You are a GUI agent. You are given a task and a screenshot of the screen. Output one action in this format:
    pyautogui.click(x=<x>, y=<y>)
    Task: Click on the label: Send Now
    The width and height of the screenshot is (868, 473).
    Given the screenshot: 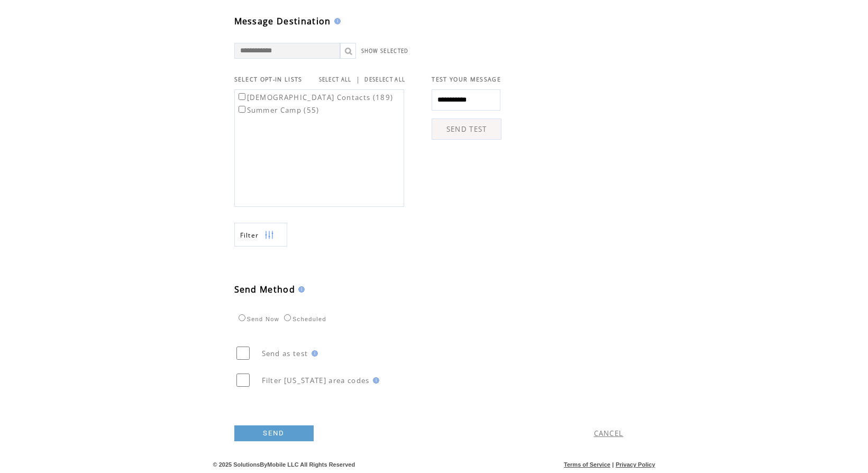 What is the action you would take?
    pyautogui.click(x=258, y=319)
    